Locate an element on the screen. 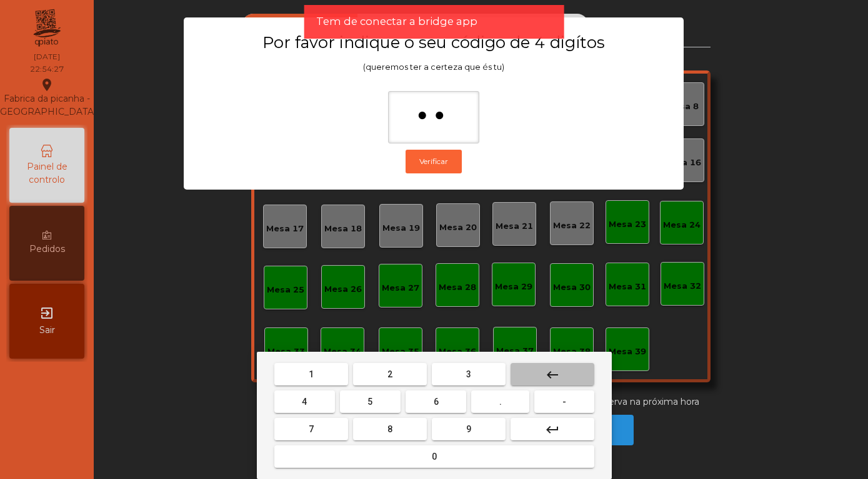 The image size is (868, 479). span: 9 is located at coordinates (469, 429).